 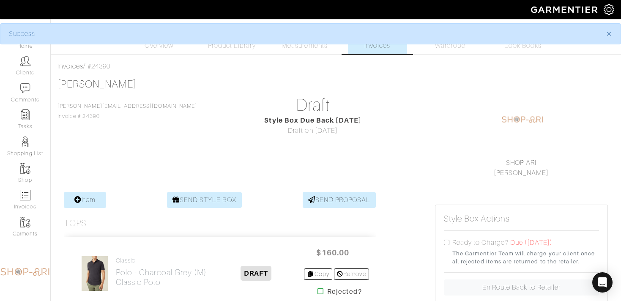 I want to click on a: SEND STYLE BOX, so click(x=204, y=200).